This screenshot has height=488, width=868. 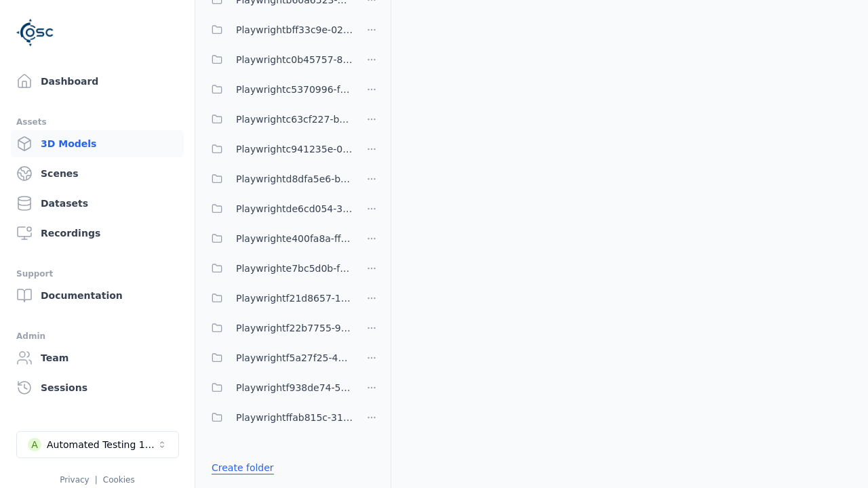 What do you see at coordinates (277, 358) in the screenshot?
I see `button: Playwrightf5a27f25-4b21-40df-860f-4385a207a8a6` at bounding box center [277, 358].